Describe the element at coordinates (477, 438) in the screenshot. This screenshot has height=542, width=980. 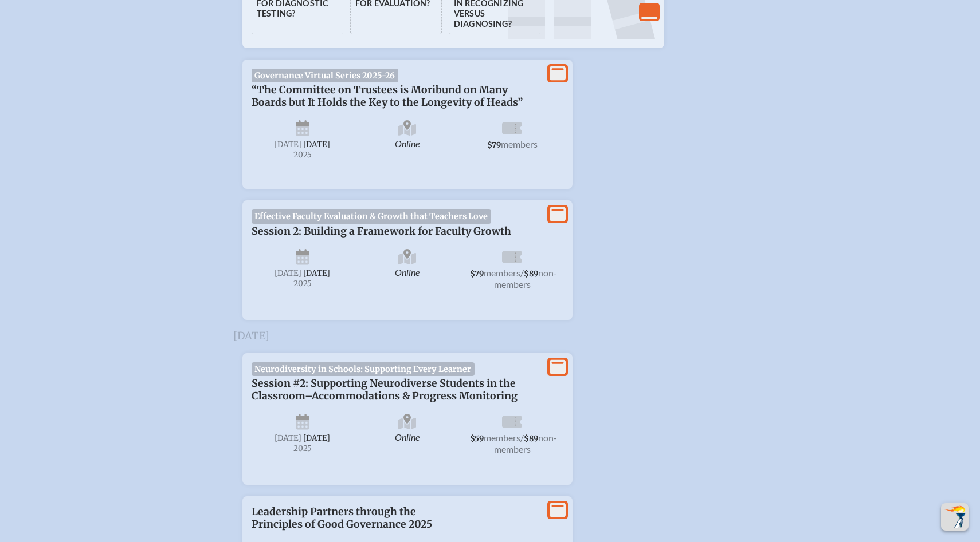
I see `span: $59` at that location.